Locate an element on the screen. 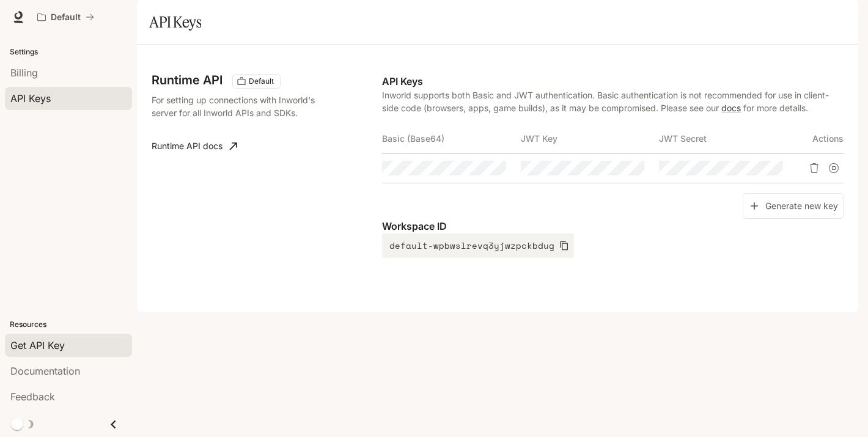 This screenshot has height=437, width=868. p: Inworld supports both Basic and JWT authentication. Basic authentication is not recommended for u... is located at coordinates (612, 101).